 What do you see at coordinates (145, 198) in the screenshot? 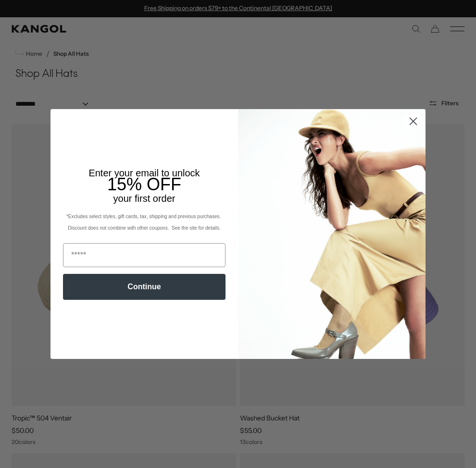
I see `span: your first order` at bounding box center [145, 198].